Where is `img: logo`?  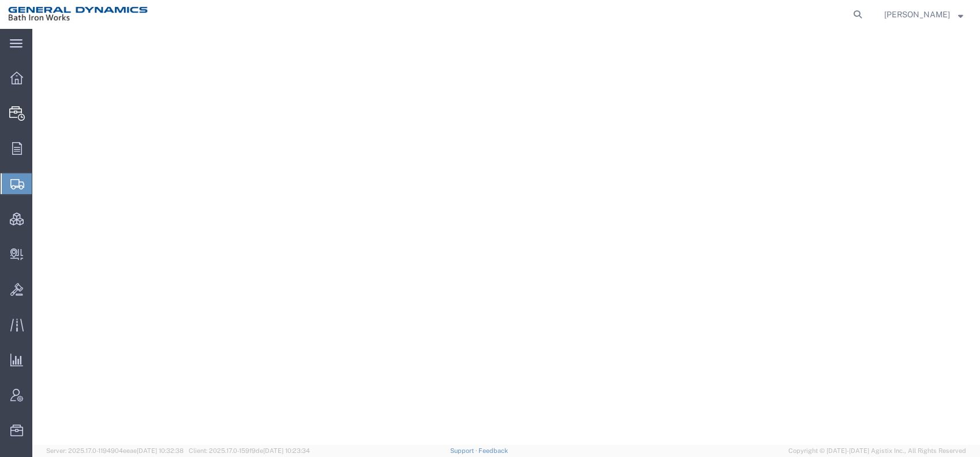
img: logo is located at coordinates (79, 14).